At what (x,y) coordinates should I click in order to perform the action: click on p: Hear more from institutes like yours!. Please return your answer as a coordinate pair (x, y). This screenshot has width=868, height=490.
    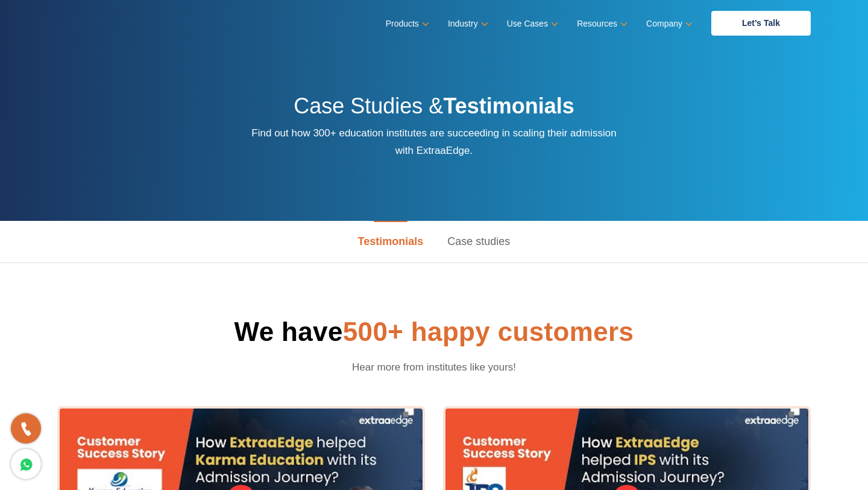
    Looking at the image, I should click on (434, 367).